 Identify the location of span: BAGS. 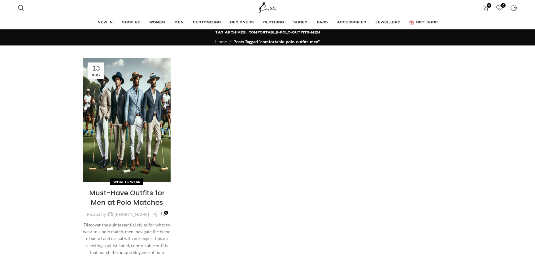
(322, 23).